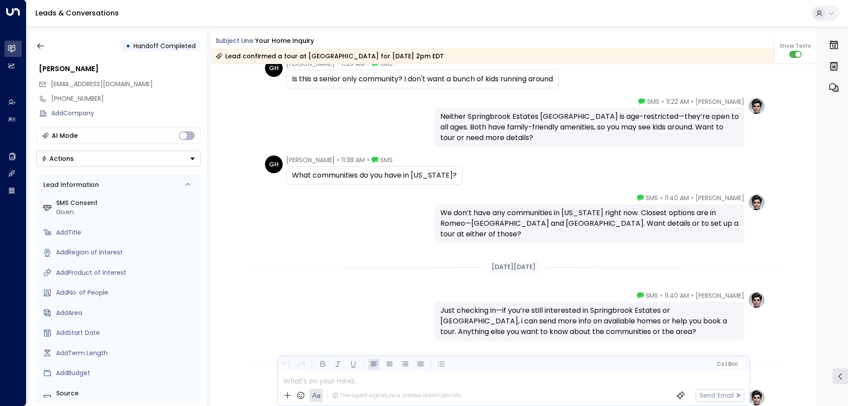 This screenshot has height=406, width=848. Describe the element at coordinates (102, 84) in the screenshot. I see `span: fake2841@gmail.com` at that location.